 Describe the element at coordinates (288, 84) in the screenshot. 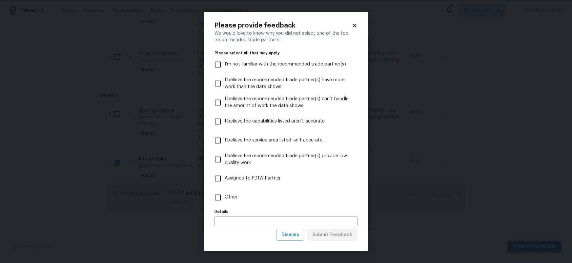

I see `span: I believe the recommended trade partner(s) have more work than the data shows` at that location.